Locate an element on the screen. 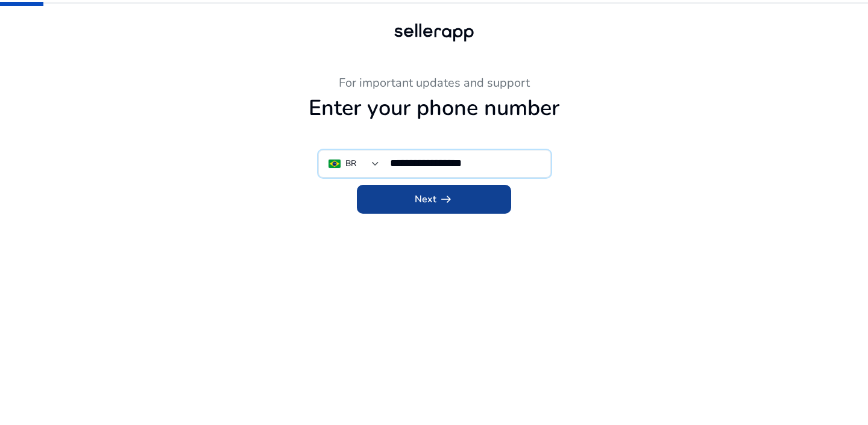  button: Nextarrow_right_alt is located at coordinates (434, 199).